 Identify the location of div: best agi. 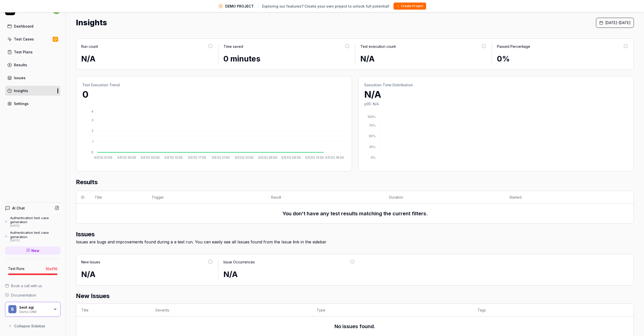
(35, 307).